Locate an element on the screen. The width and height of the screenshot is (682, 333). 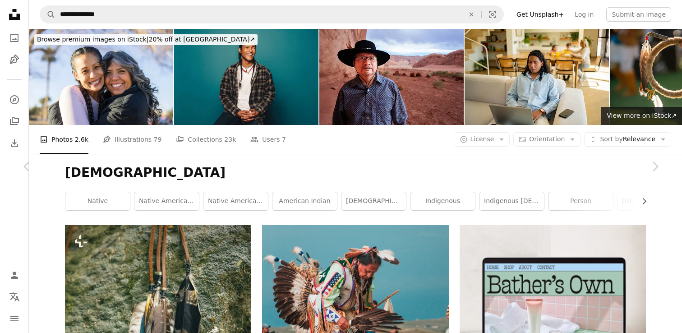
button: Clear is located at coordinates (471, 14).